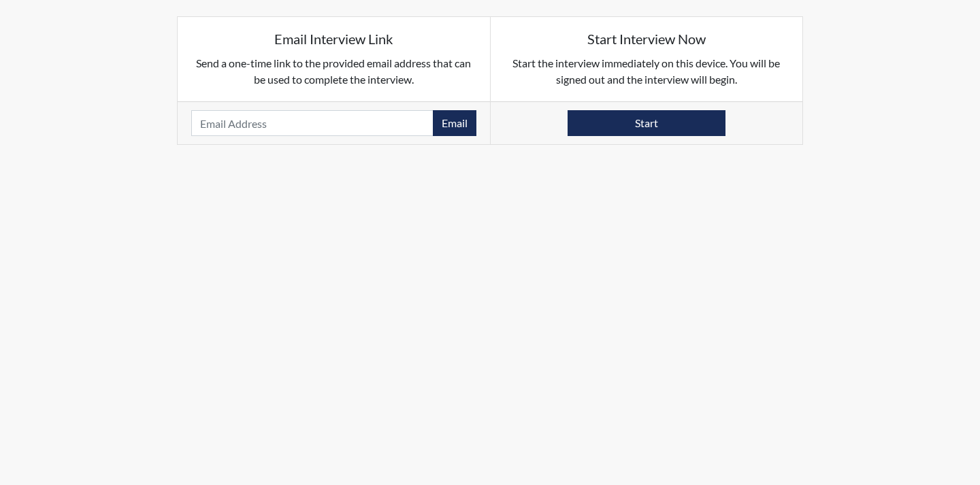 Image resolution: width=980 pixels, height=485 pixels. I want to click on input: Email Address, so click(313, 123).